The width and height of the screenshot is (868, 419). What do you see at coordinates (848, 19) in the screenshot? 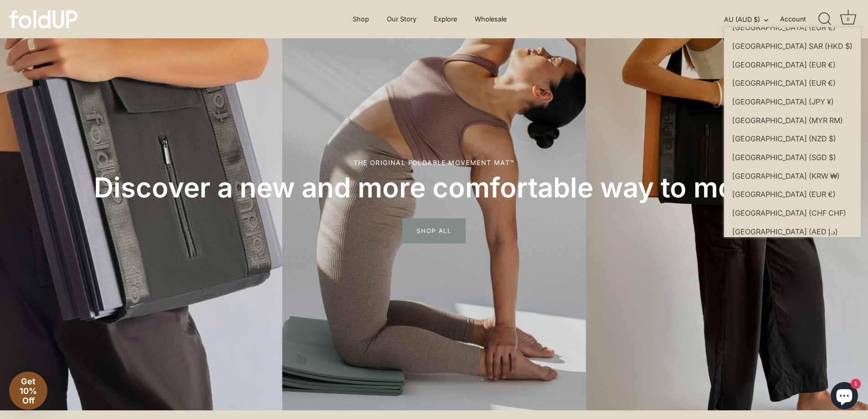
I see `a: Cart` at bounding box center [848, 19].